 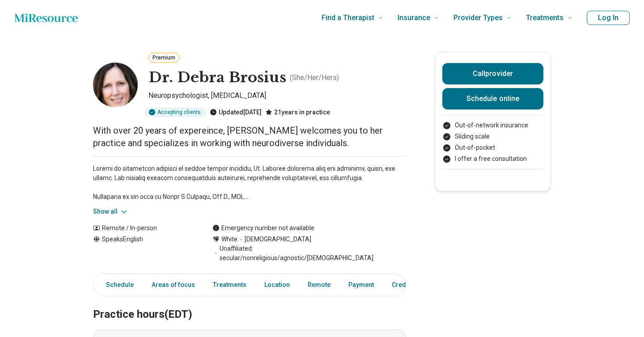 What do you see at coordinates (46, 18) in the screenshot?
I see `a: Home page` at bounding box center [46, 18].